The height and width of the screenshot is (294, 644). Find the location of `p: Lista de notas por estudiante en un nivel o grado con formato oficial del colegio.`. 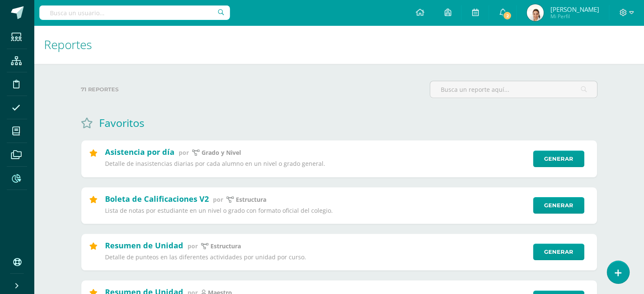

p: Lista de notas por estudiante en un nivel o grado con formato oficial del colegio. is located at coordinates (316, 211).